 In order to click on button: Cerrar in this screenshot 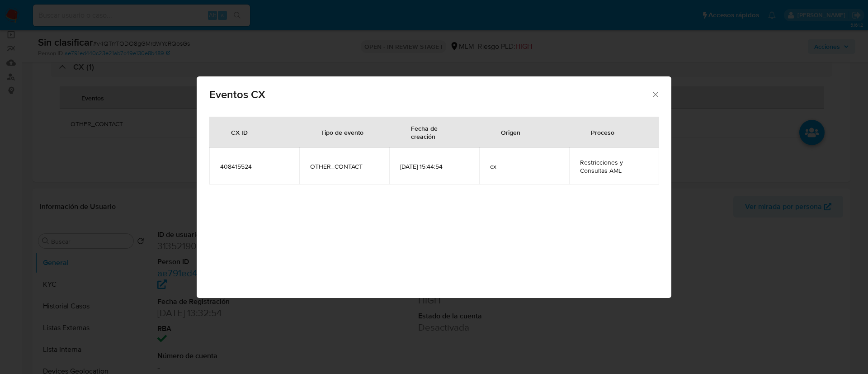, I will do `click(655, 94)`.